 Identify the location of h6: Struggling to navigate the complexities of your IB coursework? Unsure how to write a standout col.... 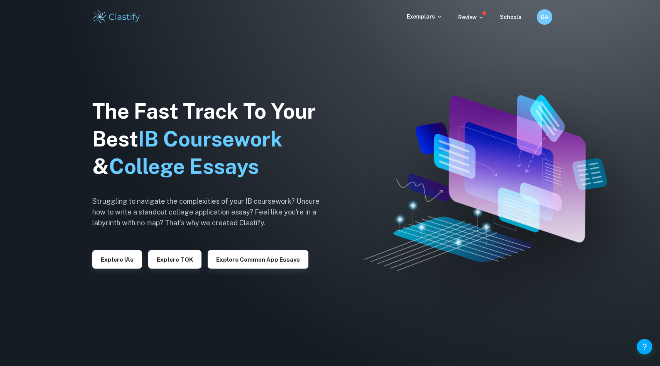
(212, 212).